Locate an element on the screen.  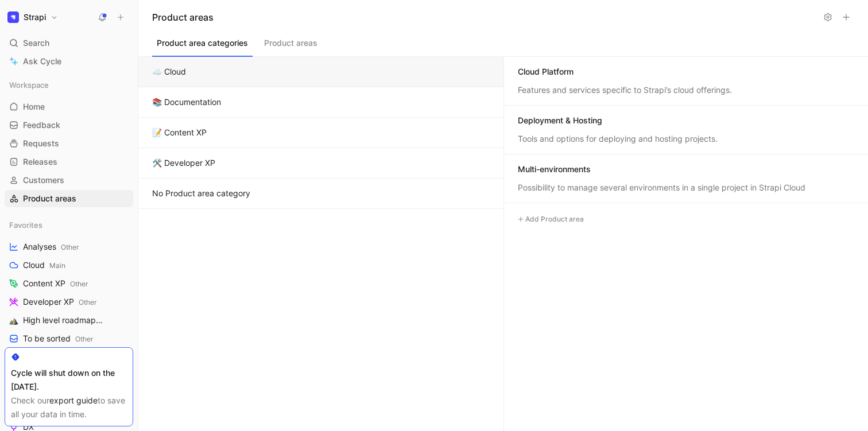
div: Possibility to manage several environments in a single project in Strapi Cloud is located at coordinates (686, 188).